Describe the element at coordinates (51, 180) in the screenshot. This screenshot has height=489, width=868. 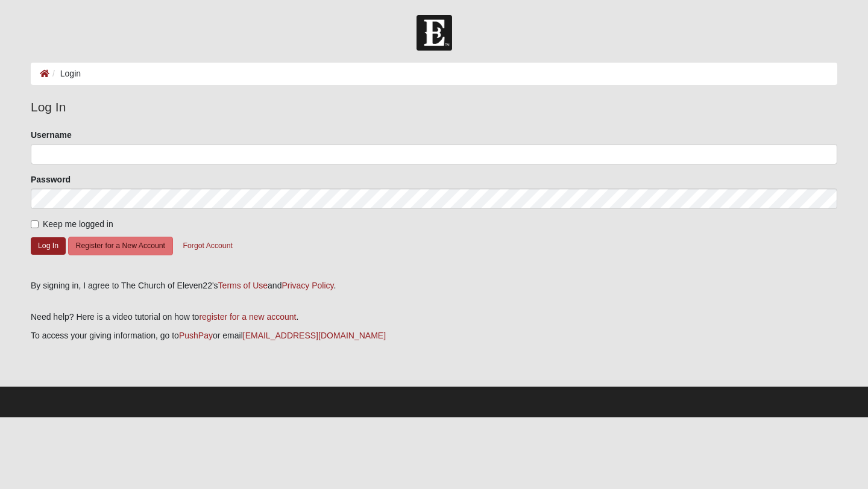
I see `label: Password` at that location.